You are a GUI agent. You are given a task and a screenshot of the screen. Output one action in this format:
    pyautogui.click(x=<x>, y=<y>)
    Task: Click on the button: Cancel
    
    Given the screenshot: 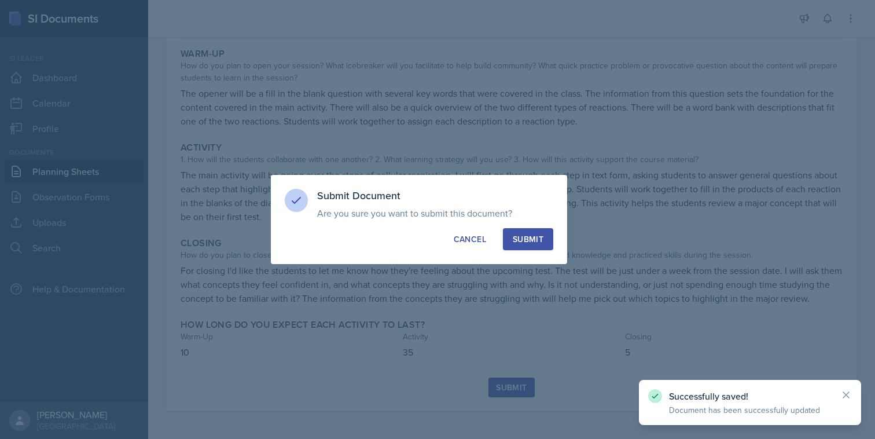 What is the action you would take?
    pyautogui.click(x=470, y=239)
    